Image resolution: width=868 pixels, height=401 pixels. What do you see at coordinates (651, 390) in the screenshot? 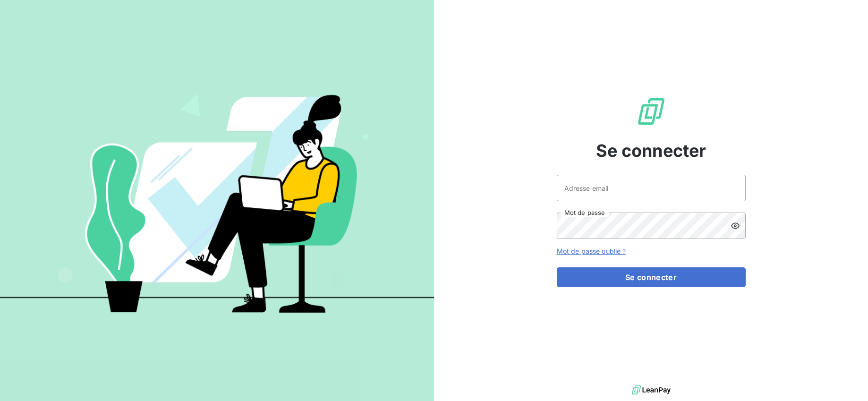
I see `img: logo` at bounding box center [651, 390].